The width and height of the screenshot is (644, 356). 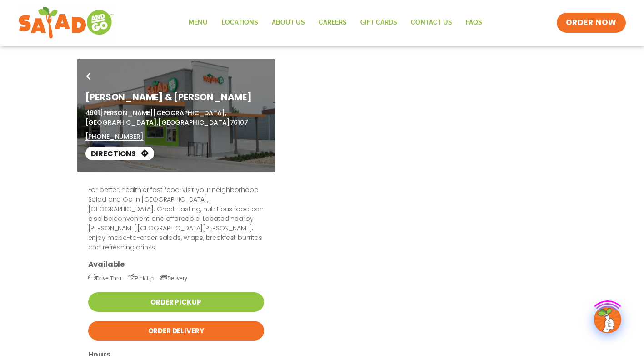 I want to click on span: Delivery, so click(x=173, y=278).